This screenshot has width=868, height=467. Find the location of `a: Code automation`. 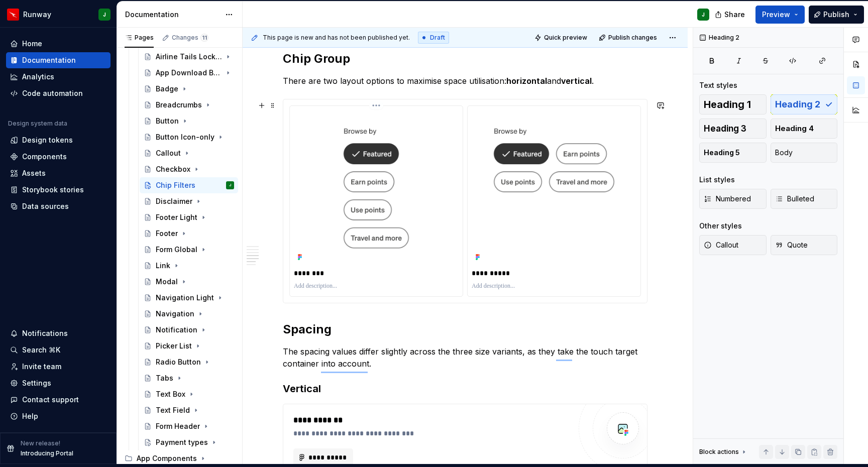

a: Code automation is located at coordinates (58, 93).